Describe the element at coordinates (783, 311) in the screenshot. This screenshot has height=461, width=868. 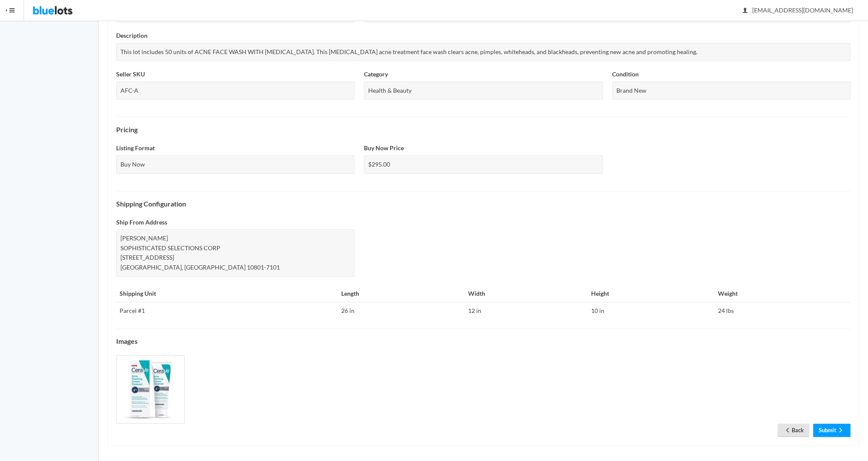
I see `td: 24 lbs` at that location.